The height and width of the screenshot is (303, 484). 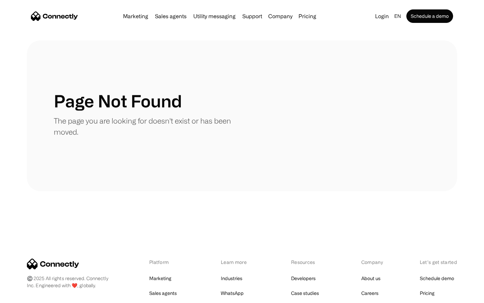 I want to click on a: Industries, so click(x=232, y=278).